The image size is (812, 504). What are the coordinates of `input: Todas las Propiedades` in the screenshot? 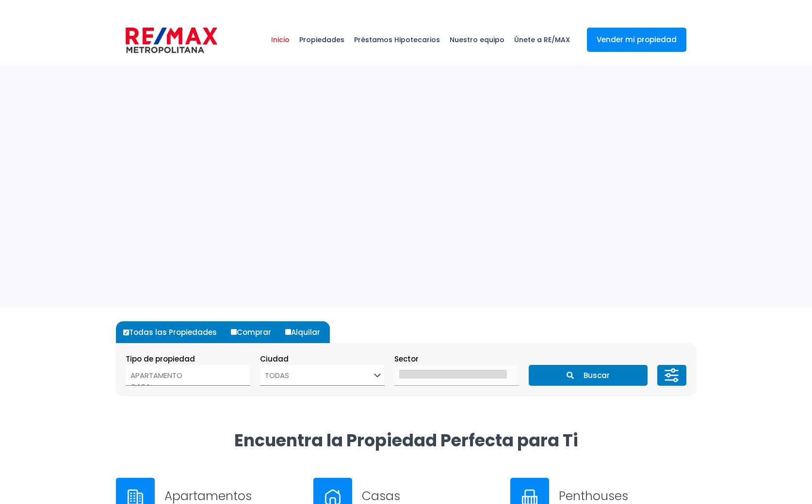 It's located at (126, 332).